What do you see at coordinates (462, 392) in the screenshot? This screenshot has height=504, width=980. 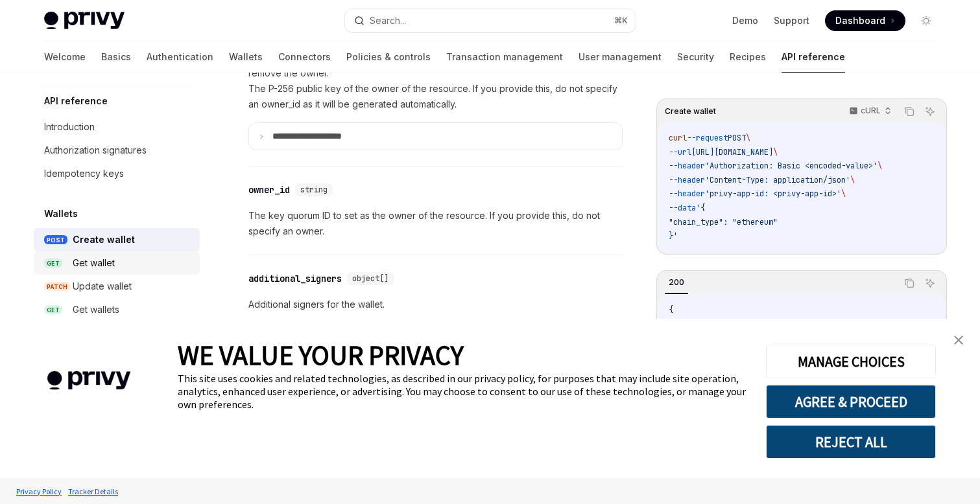 I see `div: This site uses cookies and related technologies, as described in our privacy policy, for purposes...` at bounding box center [462, 392].